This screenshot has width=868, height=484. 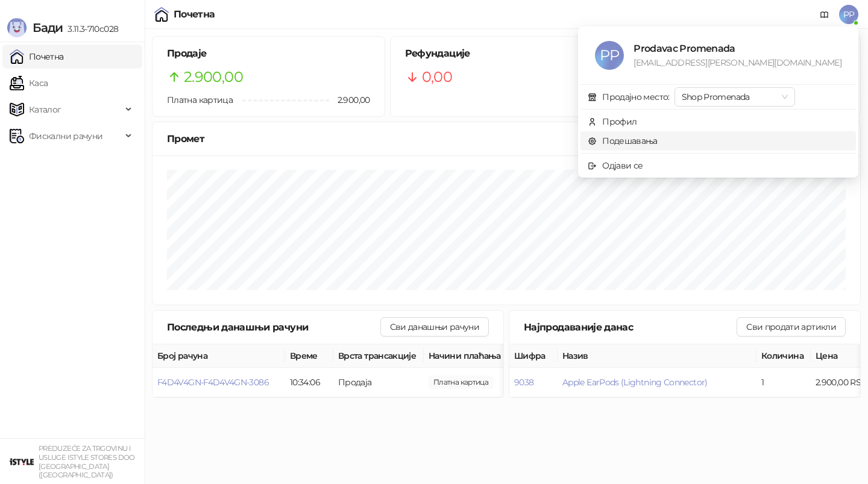 What do you see at coordinates (66, 136) in the screenshot?
I see `span: Фискални рачуни` at bounding box center [66, 136].